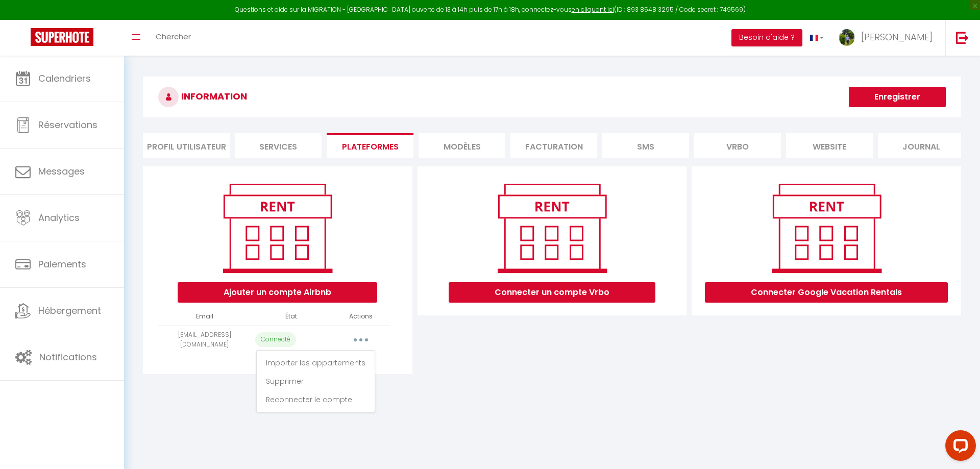 This screenshot has height=469, width=980. I want to click on button: Enregistrer, so click(897, 97).